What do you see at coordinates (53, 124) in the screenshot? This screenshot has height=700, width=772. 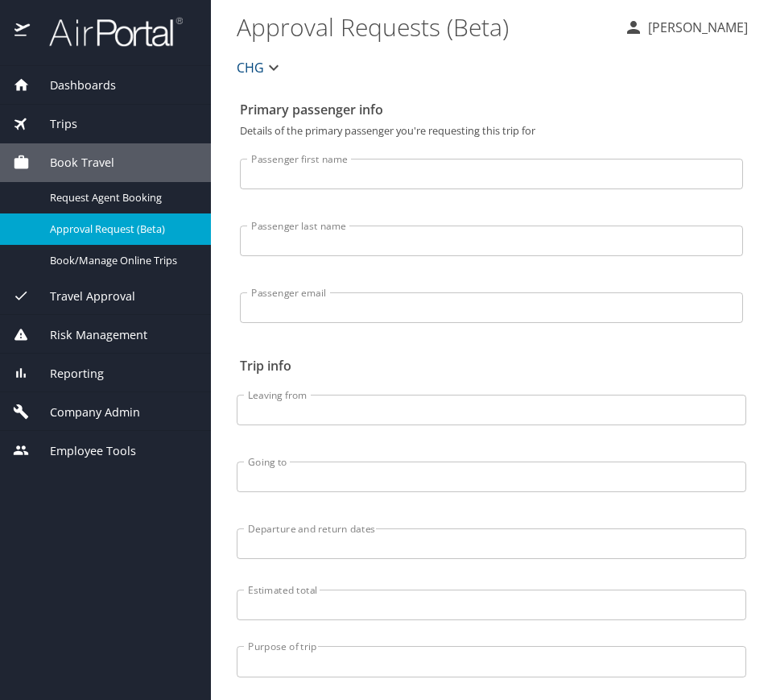 I see `span: Trips` at bounding box center [53, 124].